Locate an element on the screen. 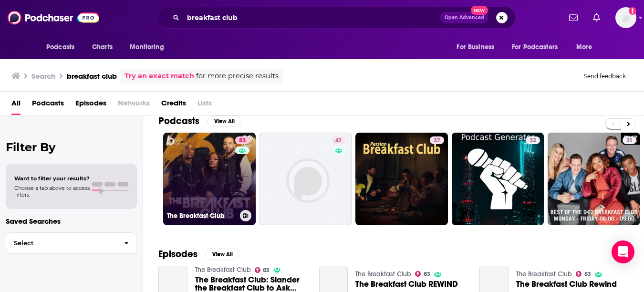 This screenshot has width=644, height=292. span: Want to filter your results? is located at coordinates (52, 178).